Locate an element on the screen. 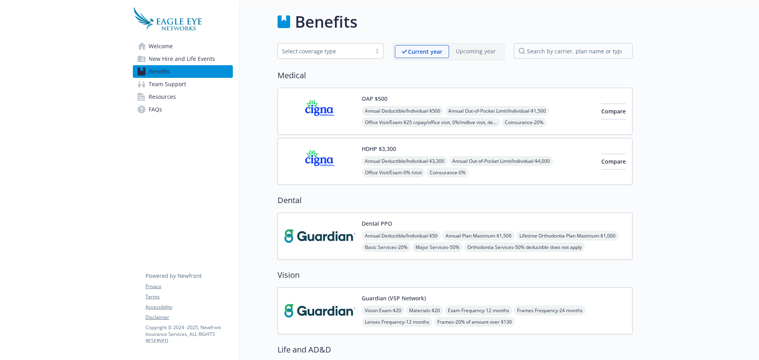 This screenshot has width=759, height=360. span: Coinsurance - 0% is located at coordinates (448, 172).